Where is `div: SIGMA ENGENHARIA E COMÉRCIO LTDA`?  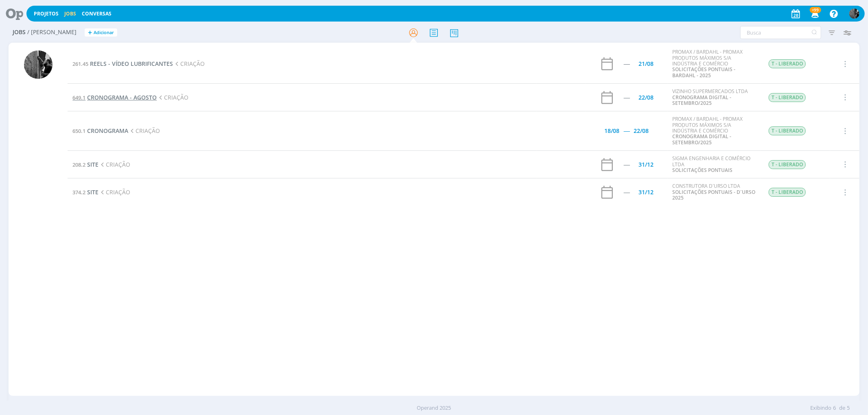
div: SIGMA ENGENHARIA E COMÉRCIO LTDA is located at coordinates (714, 165).